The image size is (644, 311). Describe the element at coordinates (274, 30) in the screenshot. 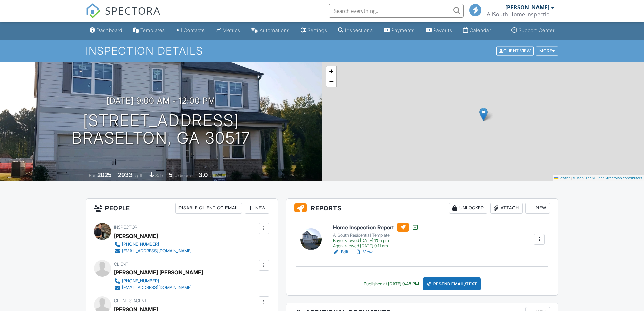

I see `div: Automations` at that location.